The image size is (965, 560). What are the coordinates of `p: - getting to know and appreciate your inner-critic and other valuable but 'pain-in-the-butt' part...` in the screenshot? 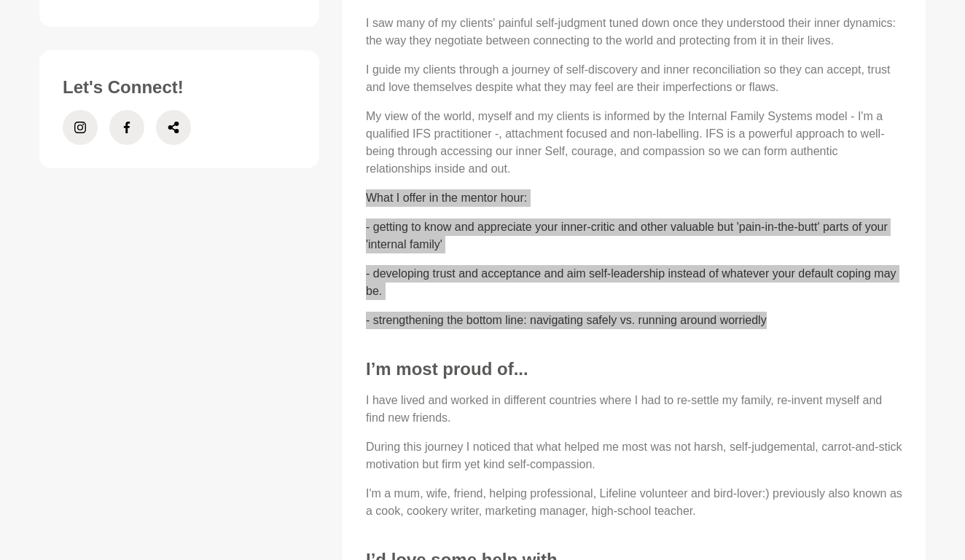 It's located at (633, 236).